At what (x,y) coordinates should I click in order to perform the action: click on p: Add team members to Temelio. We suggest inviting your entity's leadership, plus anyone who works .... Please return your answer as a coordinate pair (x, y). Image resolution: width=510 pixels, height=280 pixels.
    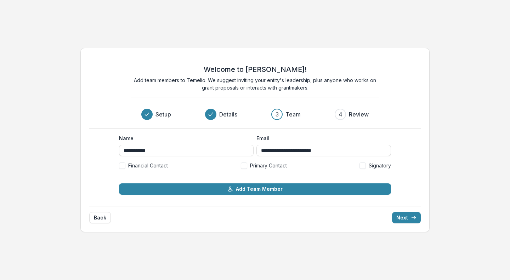
    Looking at the image, I should click on (255, 84).